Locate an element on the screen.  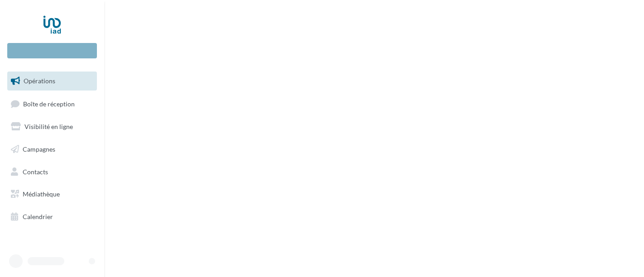
span: Boîte de réception is located at coordinates (49, 103).